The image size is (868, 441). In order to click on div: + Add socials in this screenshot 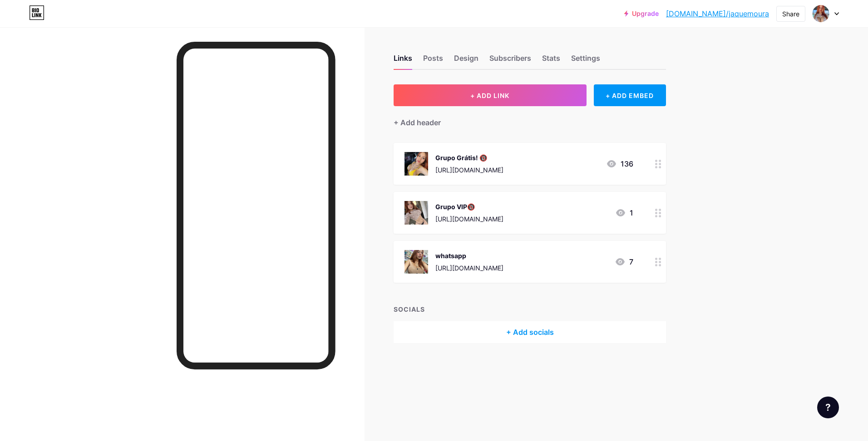, I will do `click(529, 332)`.